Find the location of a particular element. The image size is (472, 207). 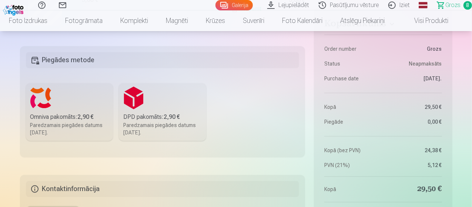

dd: 0,00 € is located at coordinates (415, 122).